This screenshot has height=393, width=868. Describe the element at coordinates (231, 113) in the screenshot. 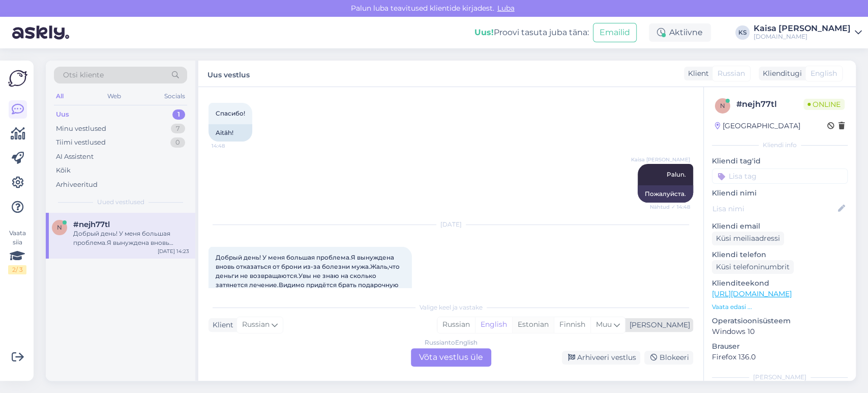

I see `span: Спасибо!` at that location.